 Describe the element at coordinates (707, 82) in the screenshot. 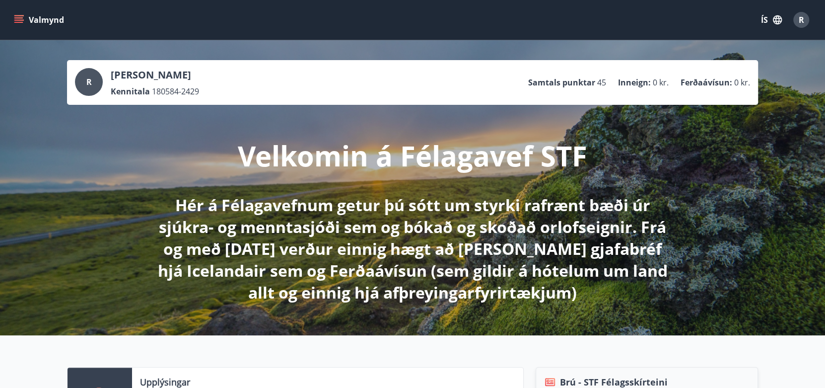

I see `p: Ferðaávísun :` at that location.